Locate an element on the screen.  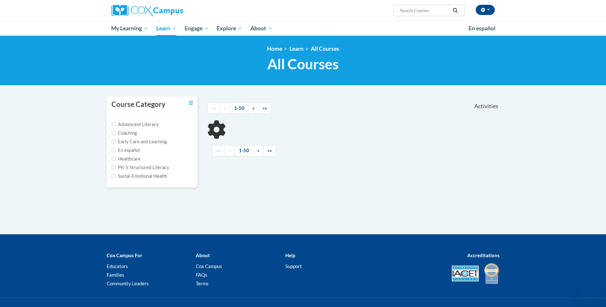
h3: Course Category is located at coordinates (138, 104).